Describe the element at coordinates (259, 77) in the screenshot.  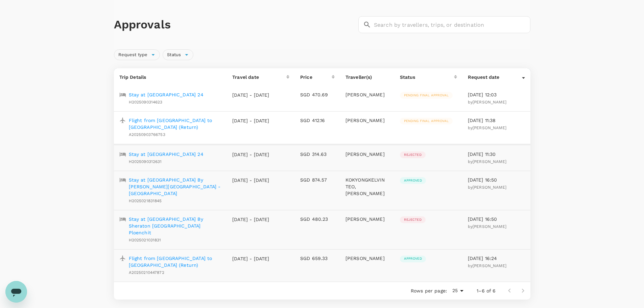
I see `div: Travel date` at that location.